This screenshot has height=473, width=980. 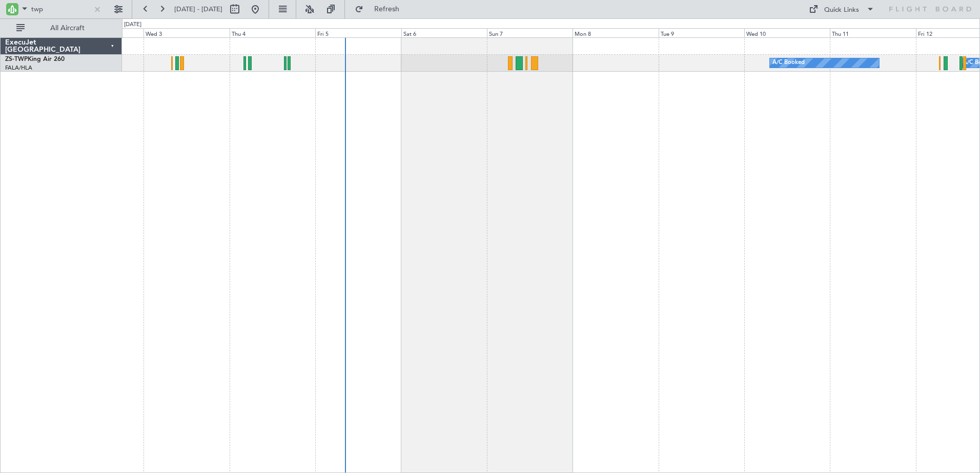 What do you see at coordinates (35, 59) in the screenshot?
I see `a: ZS-TWPKing Air 260` at bounding box center [35, 59].